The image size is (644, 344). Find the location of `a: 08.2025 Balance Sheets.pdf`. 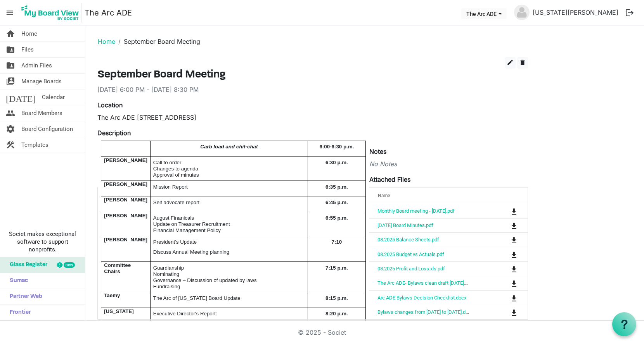

a: 08.2025 Balance Sheets.pdf is located at coordinates (408, 239).